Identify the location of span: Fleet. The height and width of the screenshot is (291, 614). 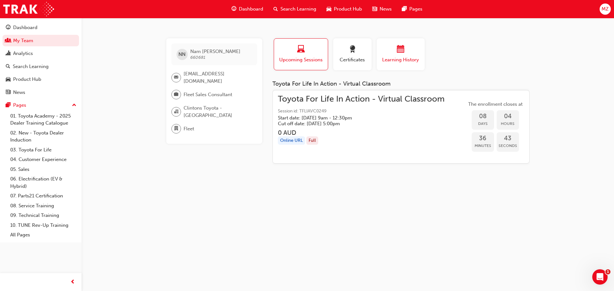
(189, 129).